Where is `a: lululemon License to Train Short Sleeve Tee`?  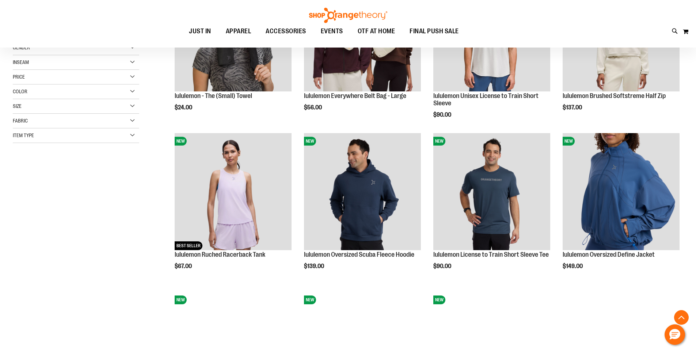
a: lululemon License to Train Short Sleeve Tee is located at coordinates (491, 254).